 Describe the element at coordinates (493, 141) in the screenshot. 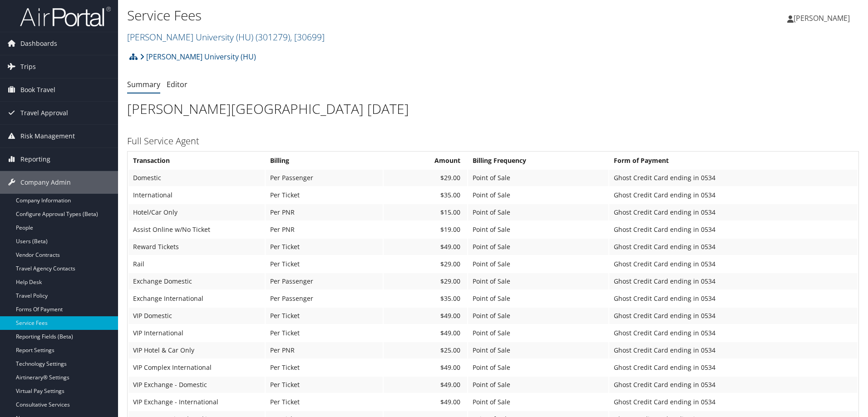

I see `h3: Full Service Agent` at that location.